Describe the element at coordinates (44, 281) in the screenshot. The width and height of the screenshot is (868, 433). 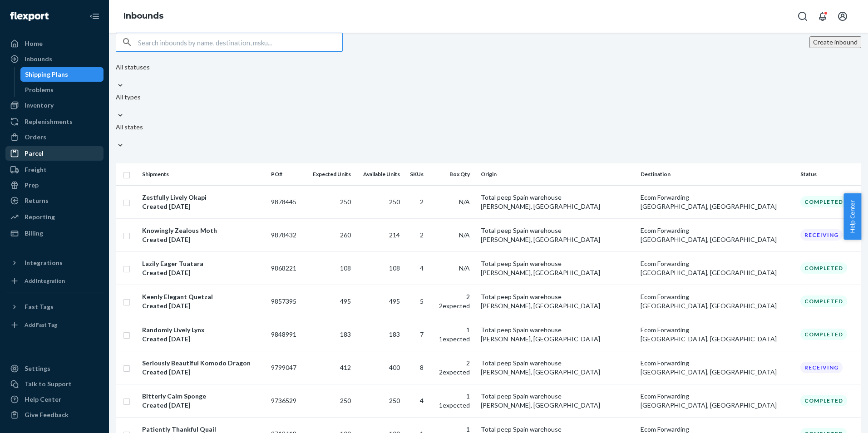
I see `div: Add Integration` at that location.